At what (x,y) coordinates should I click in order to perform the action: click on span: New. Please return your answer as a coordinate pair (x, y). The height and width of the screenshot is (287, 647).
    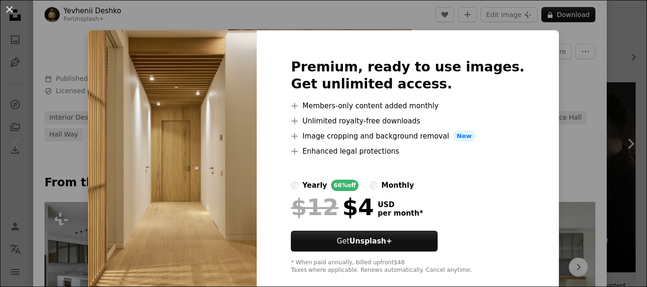
    Looking at the image, I should click on (464, 136).